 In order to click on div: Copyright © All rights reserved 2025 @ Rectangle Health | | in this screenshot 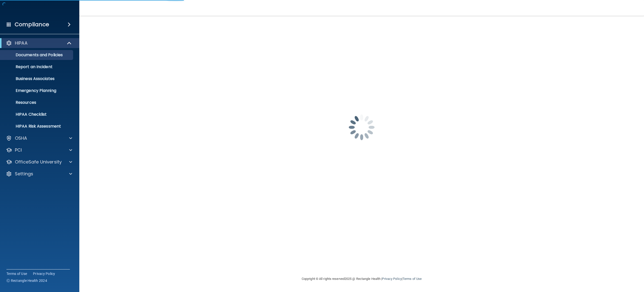, I will do `click(361, 278)`.